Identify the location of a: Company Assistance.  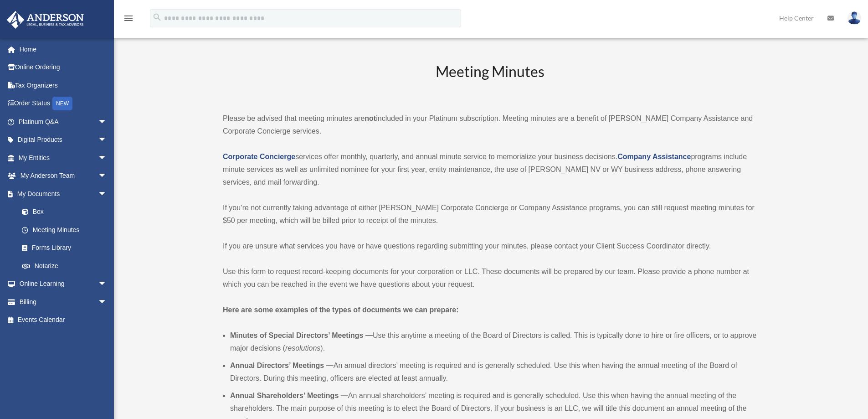
(654, 156).